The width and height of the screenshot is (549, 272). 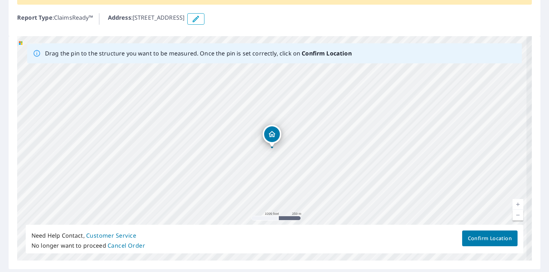 I want to click on a: Current Level 15, Zoom Out, so click(x=518, y=215).